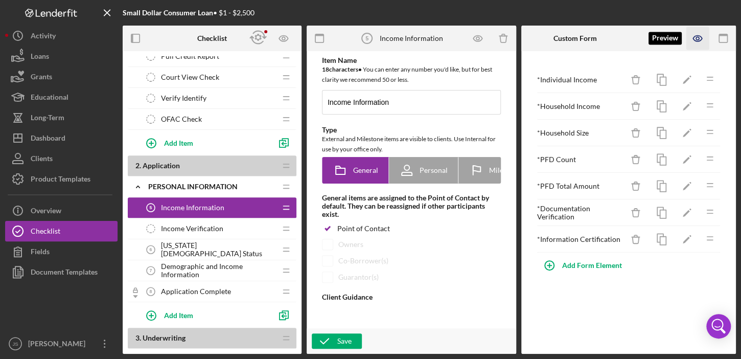  What do you see at coordinates (61, 77) in the screenshot?
I see `button: Grants` at bounding box center [61, 77].